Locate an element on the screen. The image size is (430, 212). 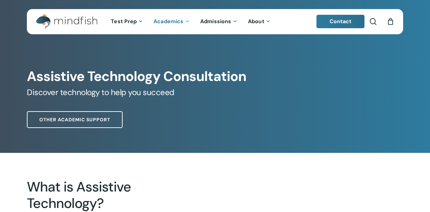
a: Contact is located at coordinates (341, 21).